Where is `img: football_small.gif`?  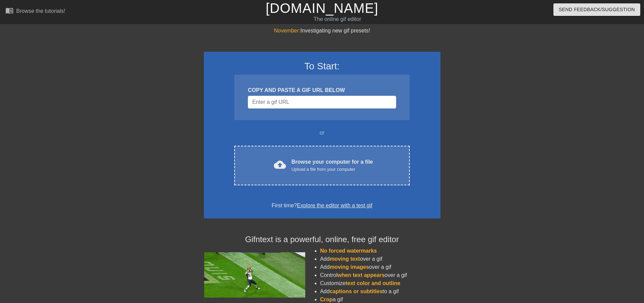
img: football_small.gif is located at coordinates (255, 275).